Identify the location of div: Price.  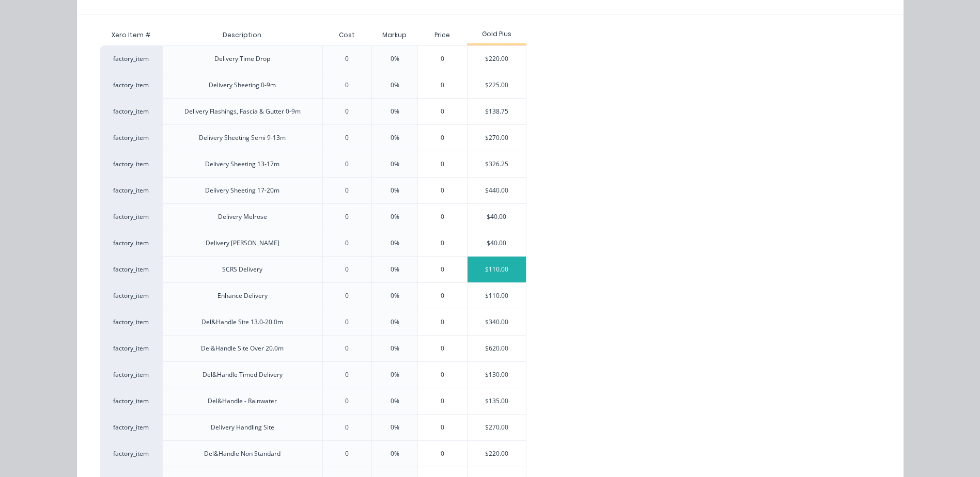
(443, 35).